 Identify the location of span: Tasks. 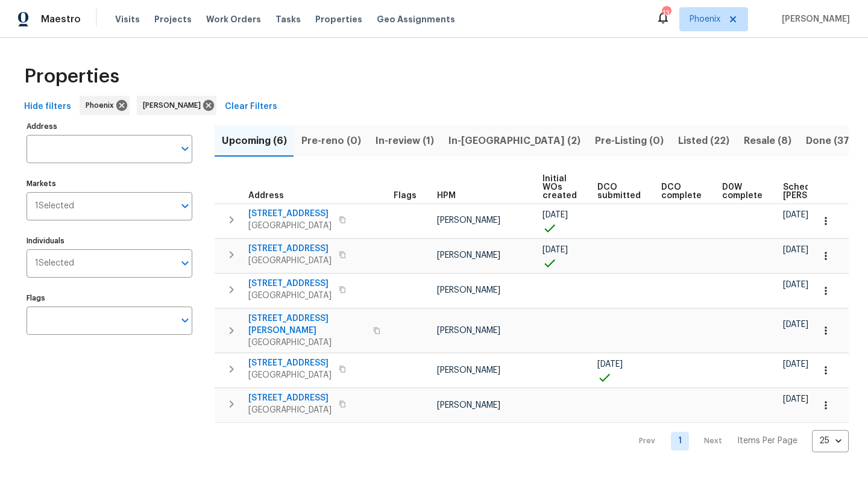
(288, 19).